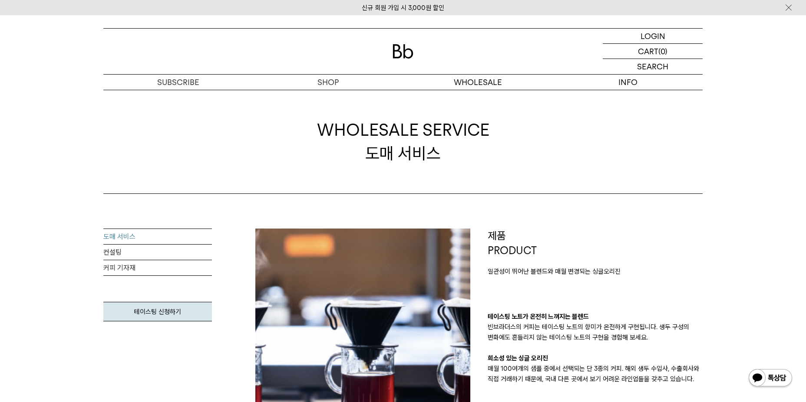  I want to click on a: 신규 회원 가입 시 3,000원 할인, so click(403, 8).